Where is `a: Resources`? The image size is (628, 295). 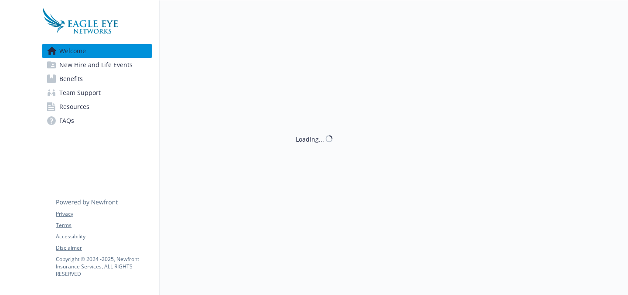 a: Resources is located at coordinates (97, 107).